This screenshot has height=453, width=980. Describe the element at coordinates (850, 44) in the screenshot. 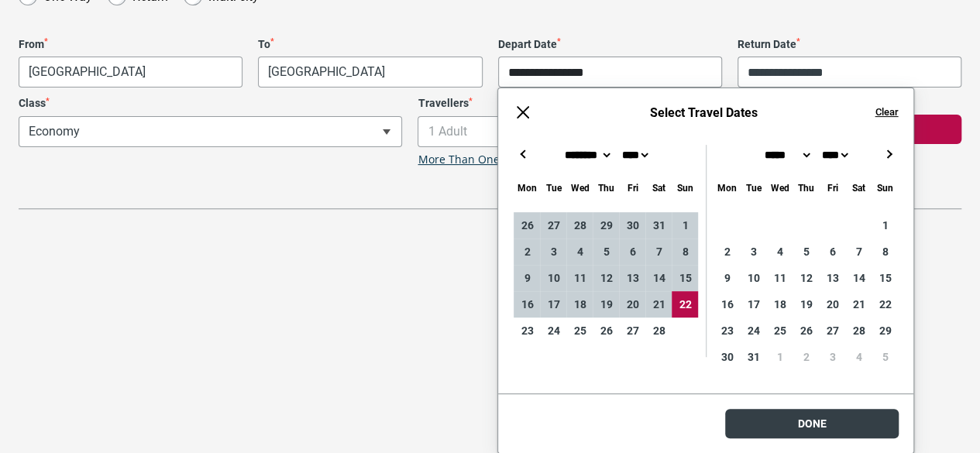

I see `label: Return Date` at that location.